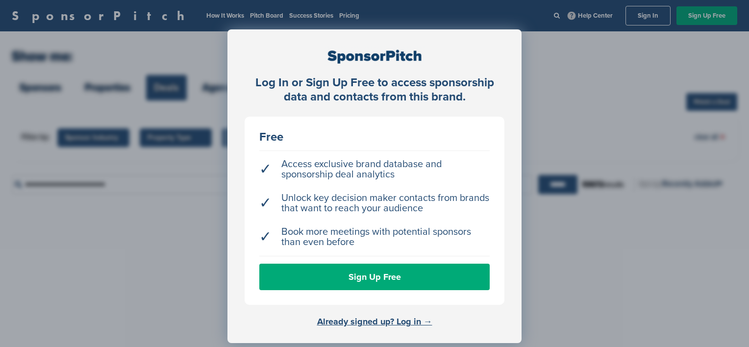  Describe the element at coordinates (374, 277) in the screenshot. I see `a: Sign Up Free` at that location.